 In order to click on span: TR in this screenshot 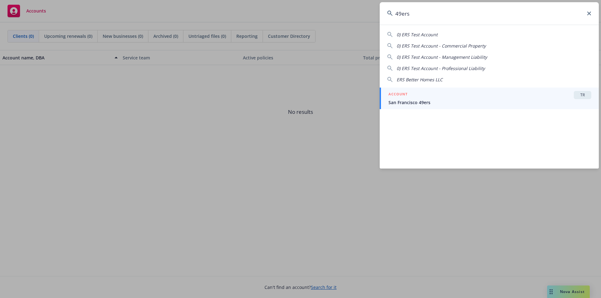, I will do `click(582, 95)`.